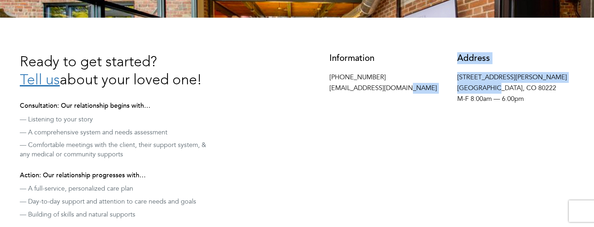  Describe the element at coordinates (388, 58) in the screenshot. I see `h3: Information` at that location.